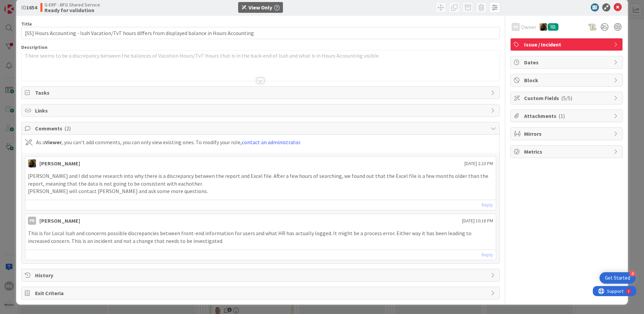 The image size is (644, 314). I want to click on span: Issue / Incident, so click(567, 45).